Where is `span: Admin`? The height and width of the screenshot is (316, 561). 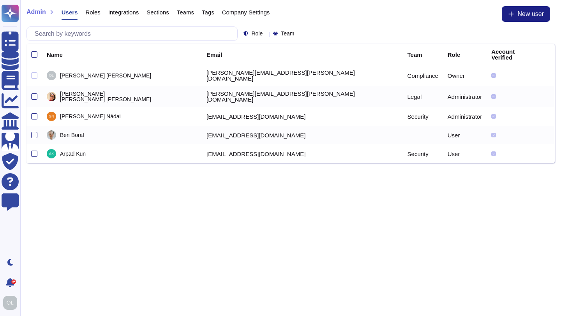
span: Admin is located at coordinates (36, 12).